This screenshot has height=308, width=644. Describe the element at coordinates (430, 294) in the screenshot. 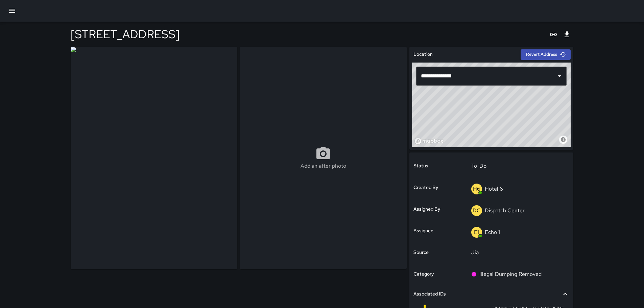

I see `h6: Associated IDs` at that location.